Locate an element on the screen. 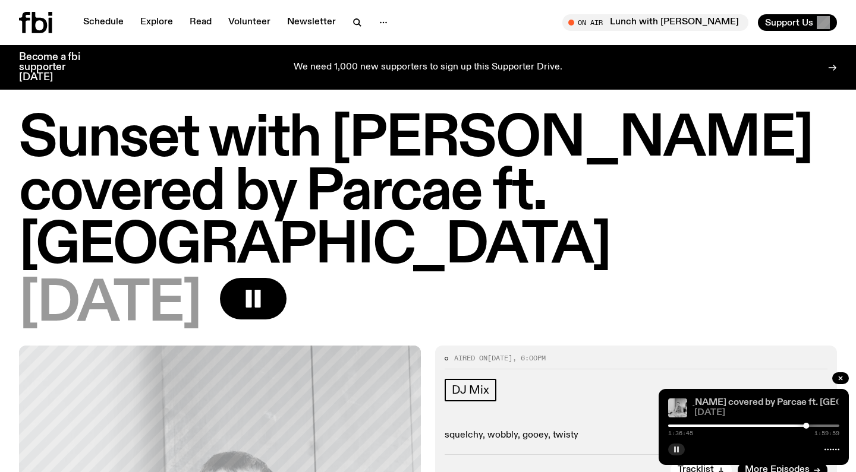 This screenshot has width=856, height=472. span: , 6:00pm is located at coordinates (529, 358).